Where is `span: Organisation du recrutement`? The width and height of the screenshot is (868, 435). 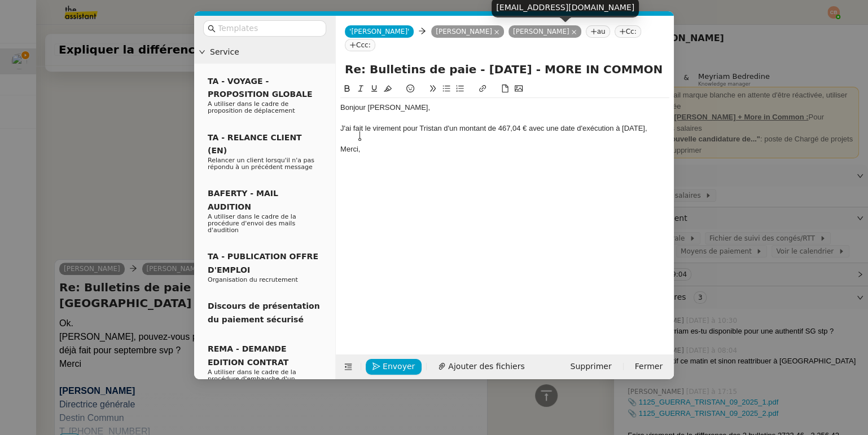 span: Organisation du recrutement is located at coordinates (253, 280).